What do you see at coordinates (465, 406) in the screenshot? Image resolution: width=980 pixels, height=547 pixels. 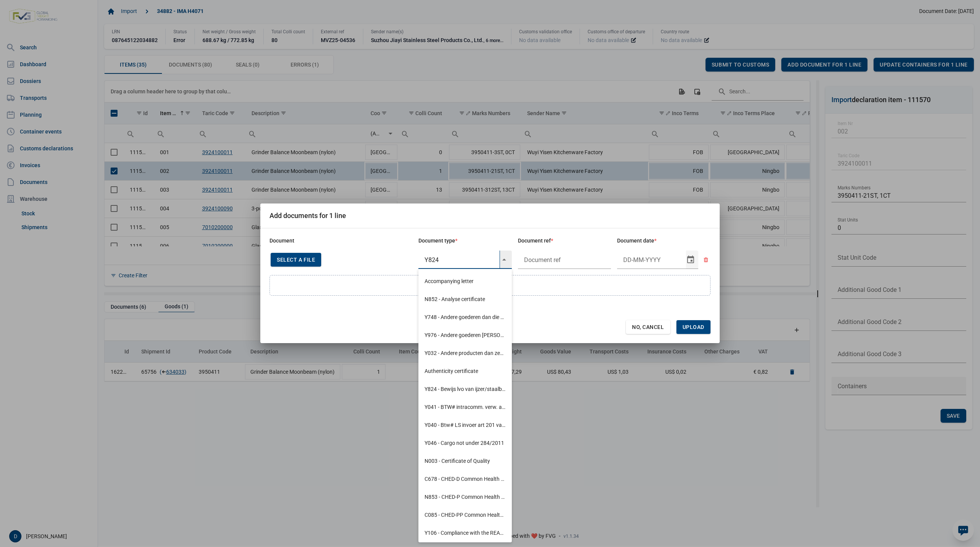 I see `div: Dropdown` at bounding box center [465, 406].